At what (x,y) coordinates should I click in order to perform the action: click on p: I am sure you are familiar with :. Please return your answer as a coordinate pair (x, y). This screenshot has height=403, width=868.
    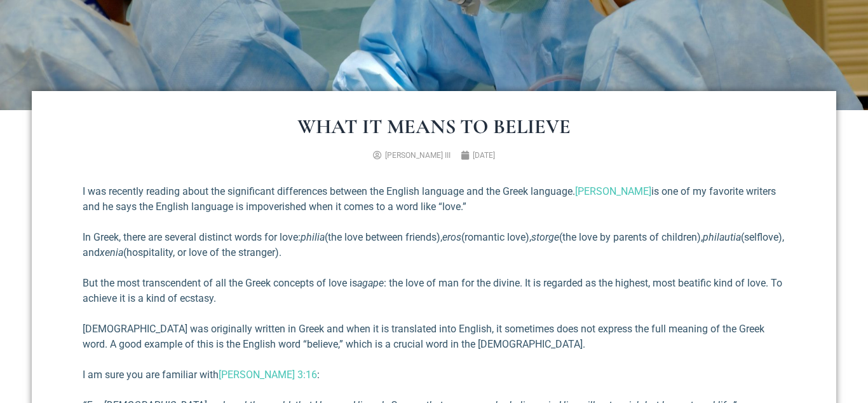
    Looking at the image, I should click on (434, 375).